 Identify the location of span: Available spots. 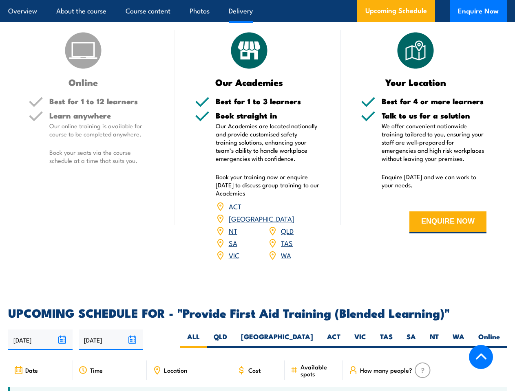
(319, 370).